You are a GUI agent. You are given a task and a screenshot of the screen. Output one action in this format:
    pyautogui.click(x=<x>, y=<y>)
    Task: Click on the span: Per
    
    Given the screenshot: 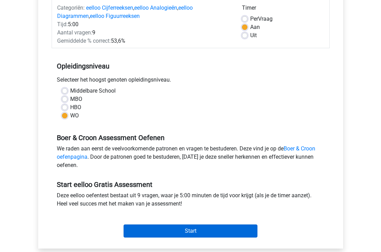 What is the action you would take?
    pyautogui.click(x=254, y=19)
    